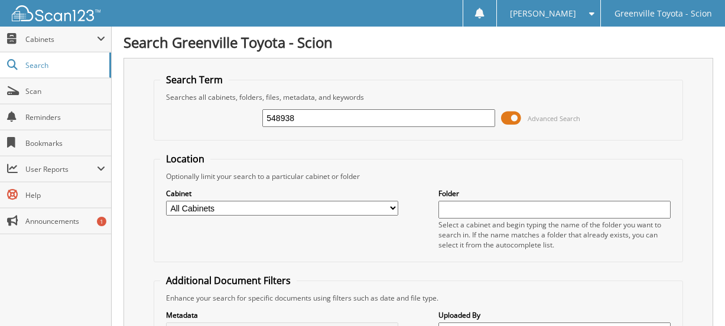  I want to click on span: Reminders, so click(65, 117).